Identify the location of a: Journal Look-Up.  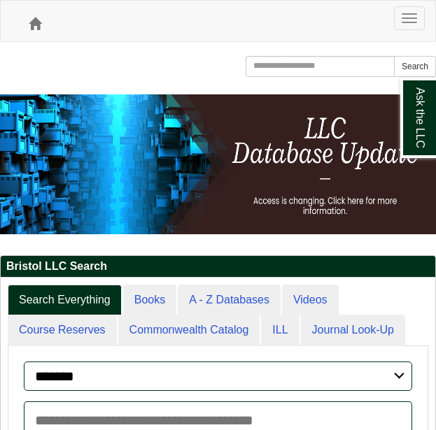
(353, 330).